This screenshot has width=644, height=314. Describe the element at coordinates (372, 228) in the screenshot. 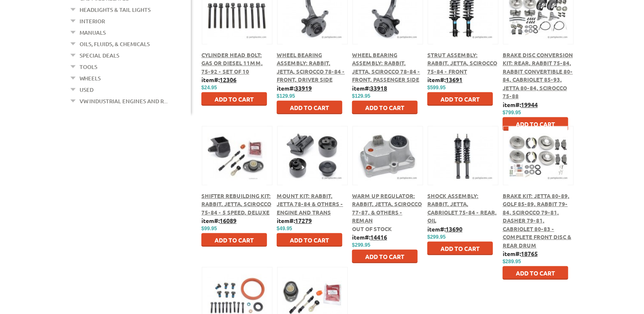

I see `span: Out of stock` at that location.